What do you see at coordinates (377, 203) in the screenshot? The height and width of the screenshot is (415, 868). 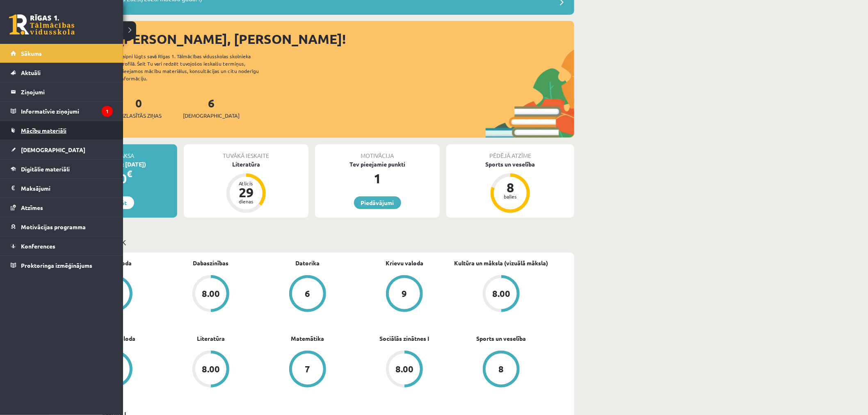 I see `a: Piedāvājumi` at bounding box center [377, 203].